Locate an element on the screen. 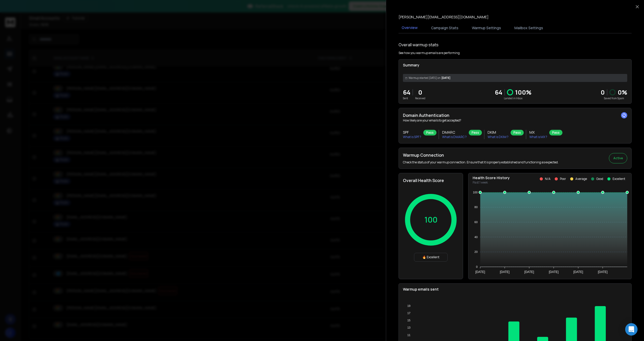 The height and width of the screenshot is (341, 644). p: What is SPF ? is located at coordinates (412, 137).